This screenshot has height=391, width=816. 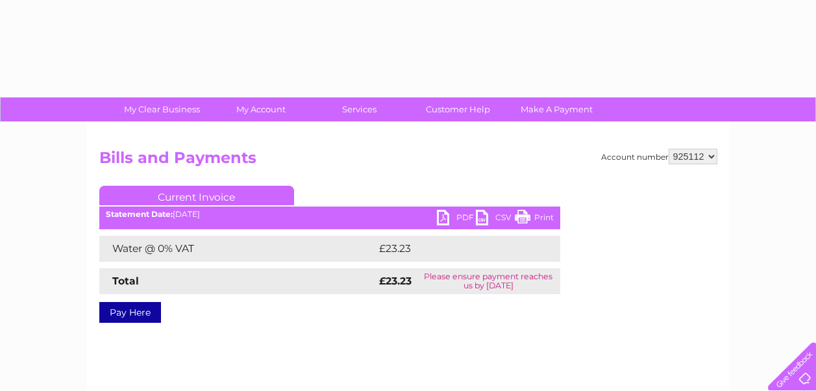 What do you see at coordinates (455, 249) in the screenshot?
I see `td: £23.23` at bounding box center [455, 249].